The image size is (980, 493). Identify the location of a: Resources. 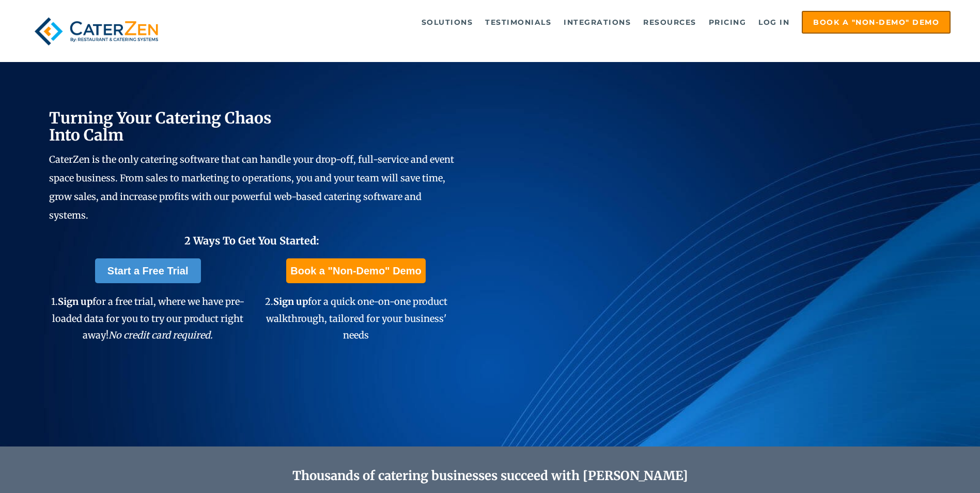
(670, 22).